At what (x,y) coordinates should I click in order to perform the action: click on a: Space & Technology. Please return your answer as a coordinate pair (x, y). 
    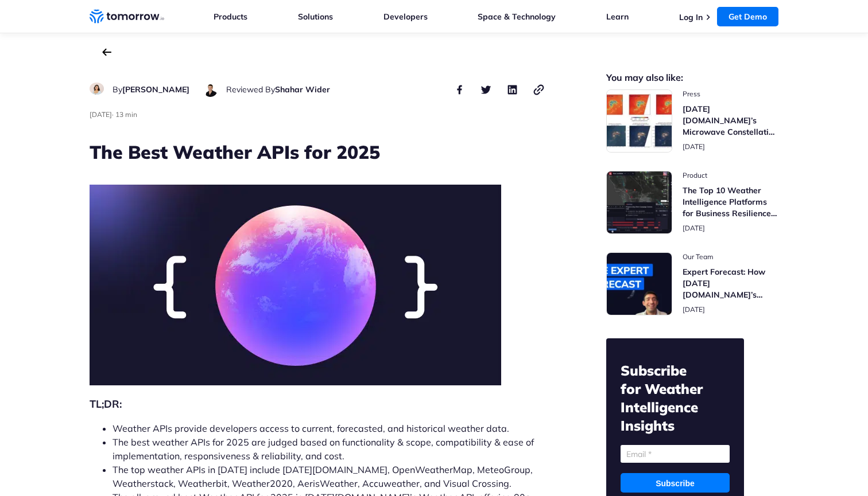
    Looking at the image, I should click on (517, 17).